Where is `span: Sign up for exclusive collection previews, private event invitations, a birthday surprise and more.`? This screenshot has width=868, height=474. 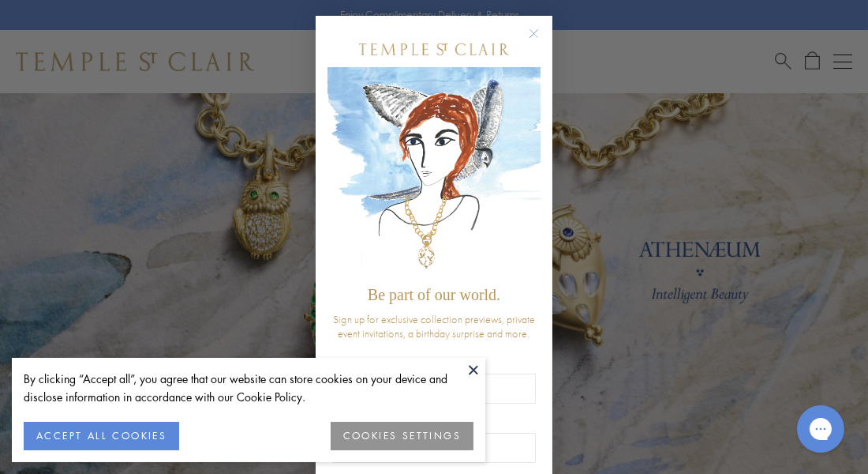 span: Sign up for exclusive collection previews, private event invitations, a birthday surprise and more. is located at coordinates (434, 326).